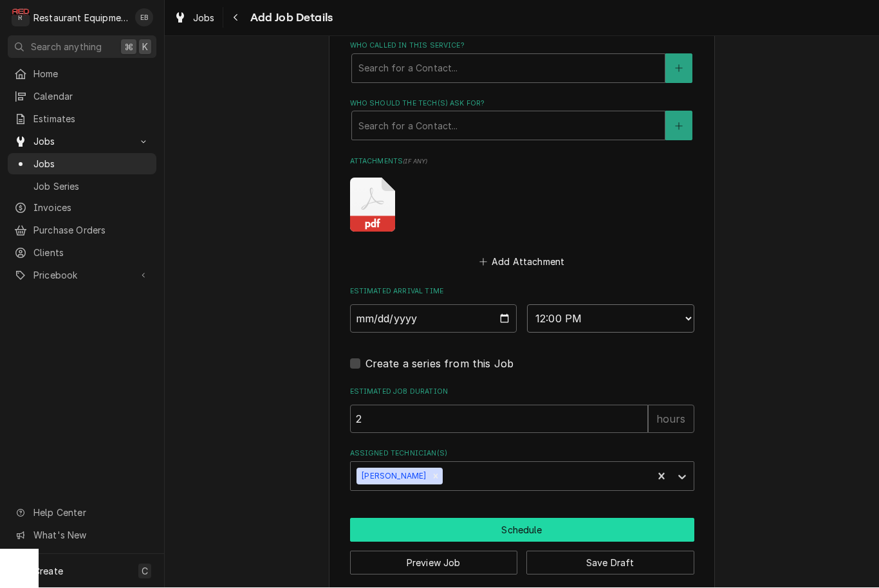 This screenshot has height=588, width=879. What do you see at coordinates (522, 309) in the screenshot?
I see `div: Estimated Arrival Time` at bounding box center [522, 309].